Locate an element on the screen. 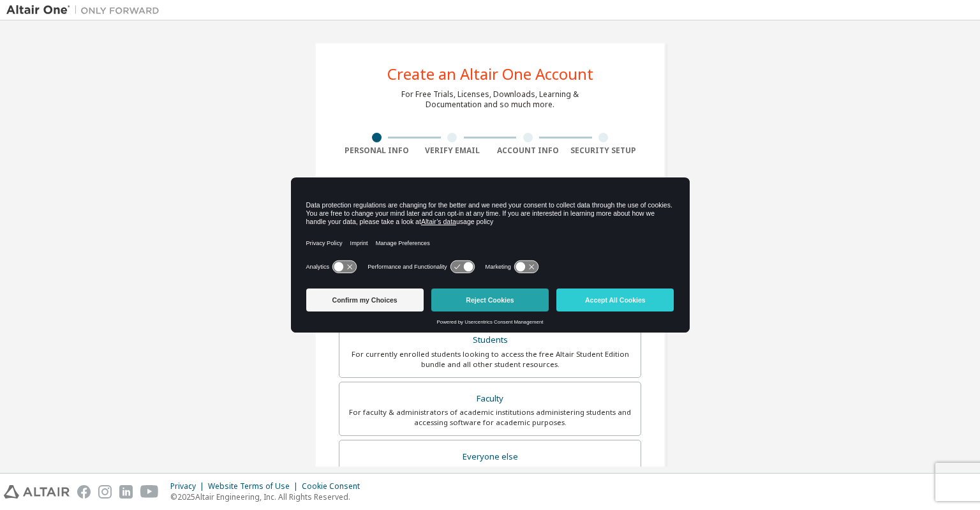 The height and width of the screenshot is (510, 980). div: Cookie Consent is located at coordinates (335, 486).